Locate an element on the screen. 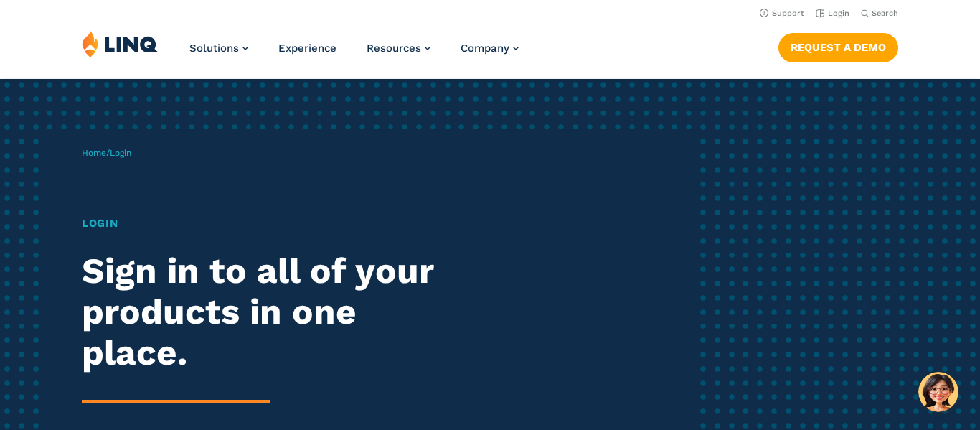 The width and height of the screenshot is (980, 430). button: Hello, have a question? Let’s chat. is located at coordinates (938, 393).